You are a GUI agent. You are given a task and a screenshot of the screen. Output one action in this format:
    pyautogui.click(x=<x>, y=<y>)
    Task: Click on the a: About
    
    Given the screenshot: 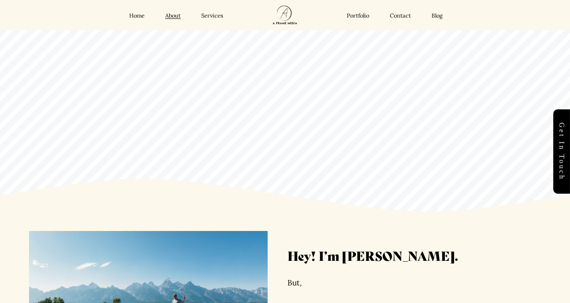 What is the action you would take?
    pyautogui.click(x=173, y=16)
    